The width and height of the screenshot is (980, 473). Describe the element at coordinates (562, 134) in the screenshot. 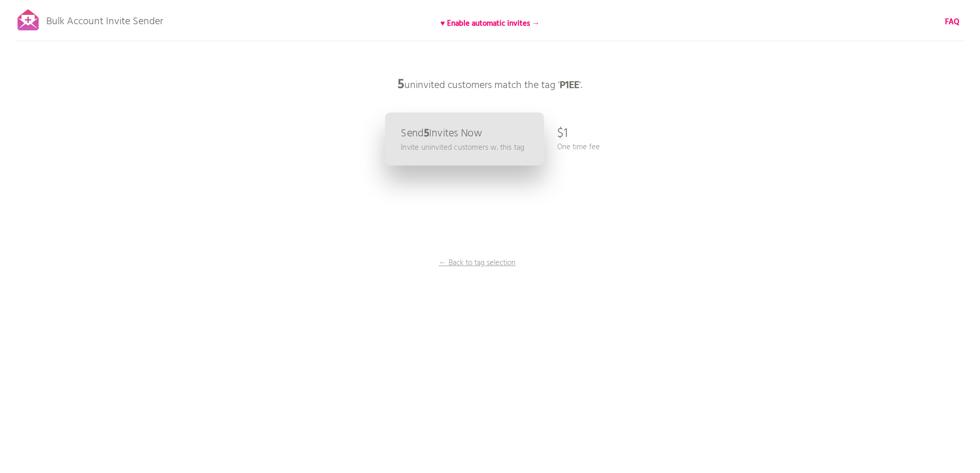

I see `p: $1` at that location.